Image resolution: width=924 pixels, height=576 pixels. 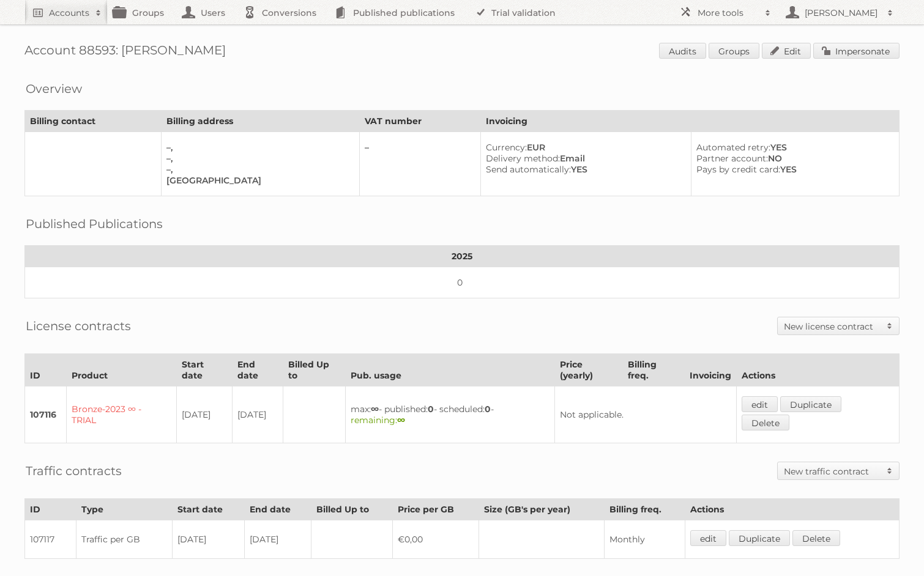 I want to click on td: Not applicable., so click(x=646, y=415).